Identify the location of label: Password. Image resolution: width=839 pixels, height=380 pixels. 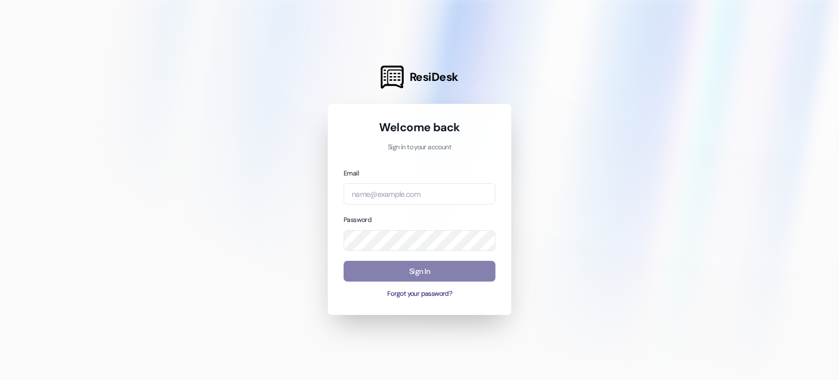
(357, 220).